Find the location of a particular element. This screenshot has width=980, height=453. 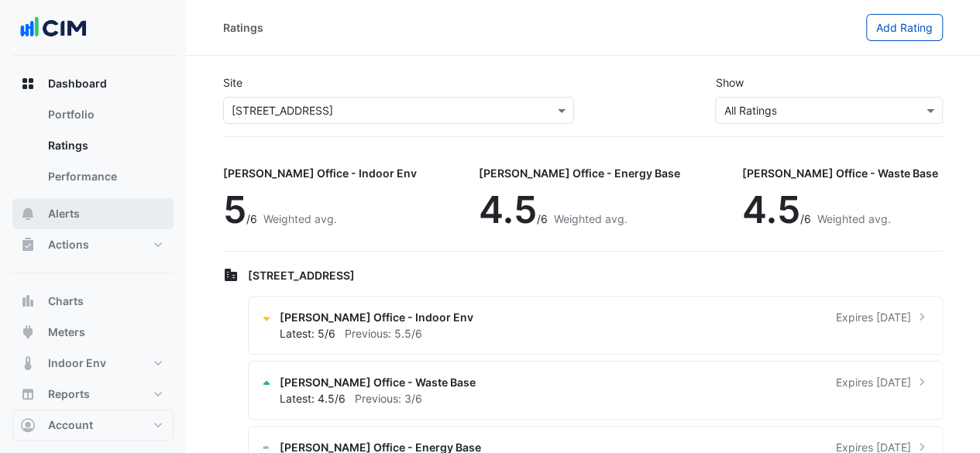

span: Add Rating is located at coordinates (904, 27).